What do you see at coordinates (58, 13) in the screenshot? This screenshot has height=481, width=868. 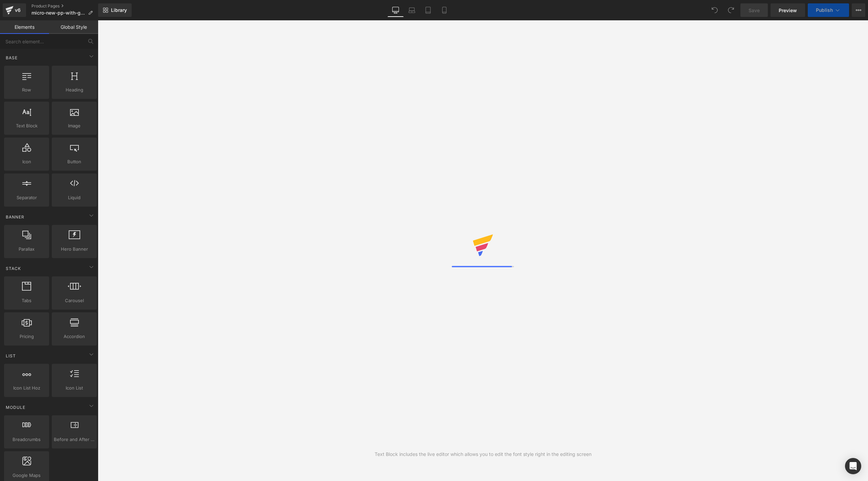 I see `span: micro-new-pp-with-gifts` at bounding box center [58, 13].